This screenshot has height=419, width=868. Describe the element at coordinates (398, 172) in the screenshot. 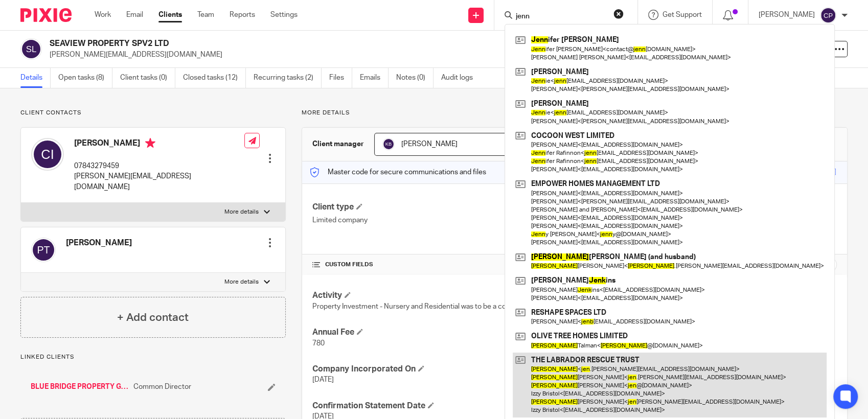

I see `p: Master code for secure communications and files` at that location.